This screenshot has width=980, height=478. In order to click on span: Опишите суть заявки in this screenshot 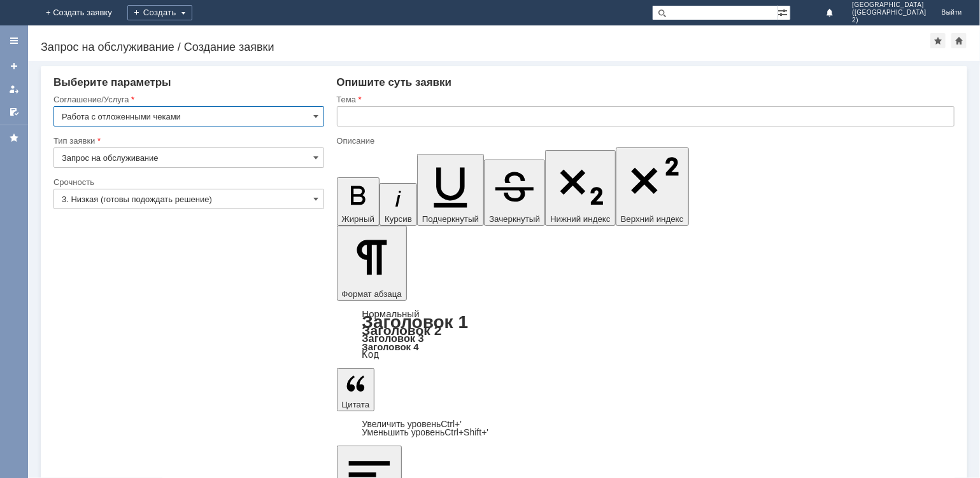, I will do `click(394, 82)`.